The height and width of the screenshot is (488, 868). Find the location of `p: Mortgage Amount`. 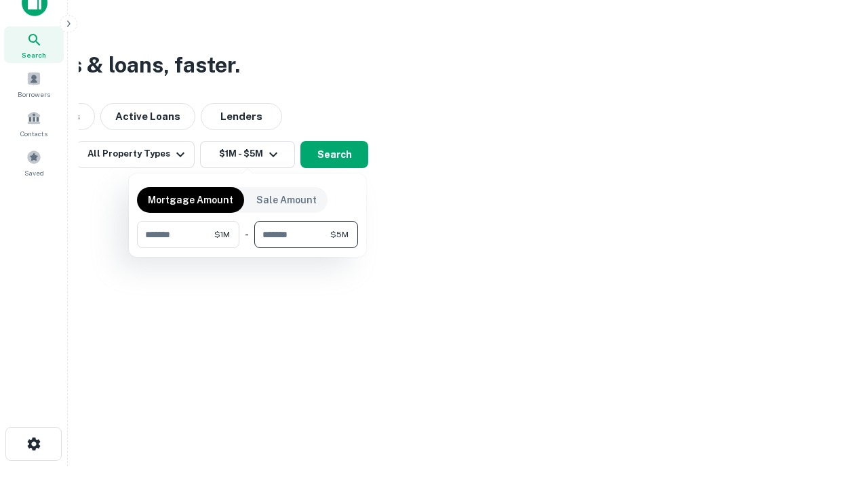

p: Mortgage Amount is located at coordinates (190, 200).